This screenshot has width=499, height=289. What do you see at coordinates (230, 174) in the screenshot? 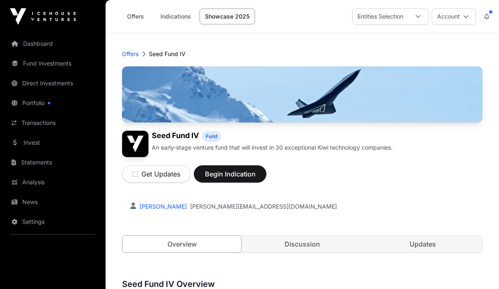
I see `span: Begin Indication` at bounding box center [230, 174].